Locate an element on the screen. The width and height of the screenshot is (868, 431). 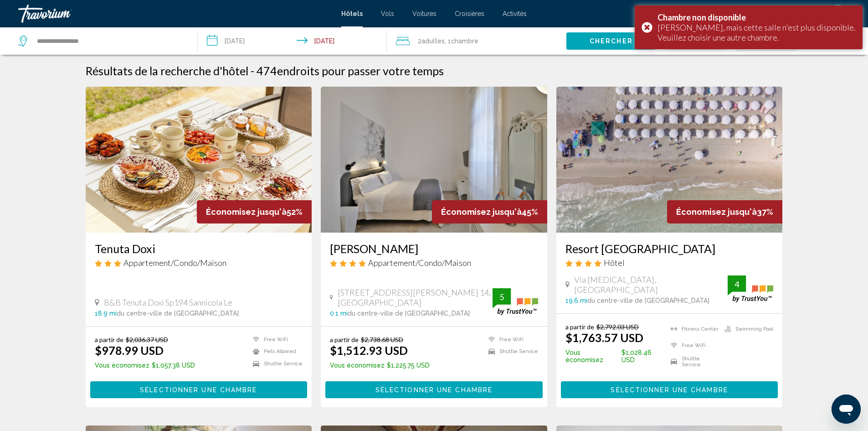
span: 2 is located at coordinates (431, 41).